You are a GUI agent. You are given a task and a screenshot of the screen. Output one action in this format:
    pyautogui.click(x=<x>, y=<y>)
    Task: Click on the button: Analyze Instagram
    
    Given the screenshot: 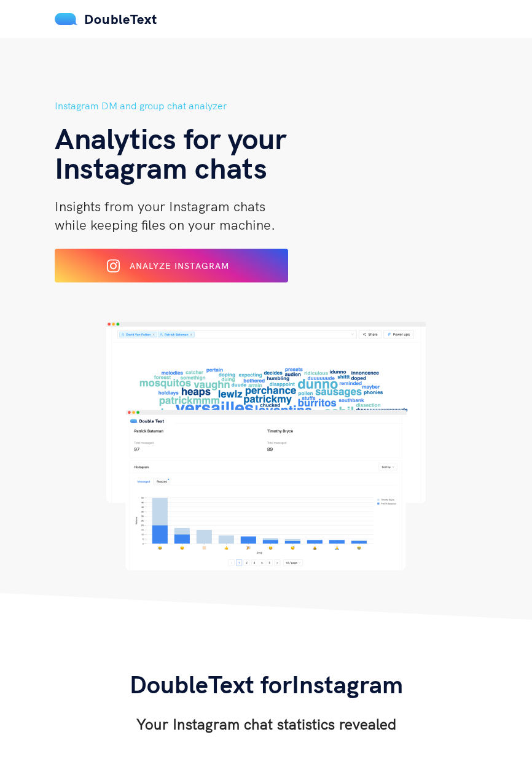 What is the action you would take?
    pyautogui.click(x=172, y=266)
    